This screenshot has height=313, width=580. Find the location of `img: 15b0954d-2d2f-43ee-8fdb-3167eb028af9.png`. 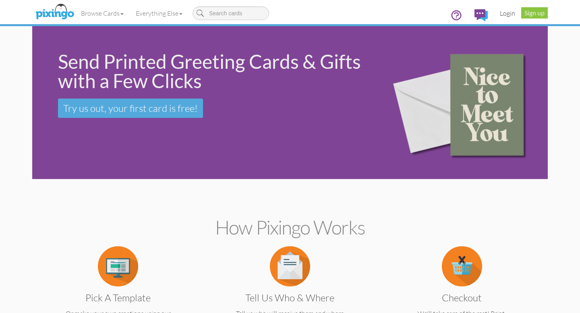

img: 15b0954d-2d2f-43ee-8fdb-3167eb028af9.png is located at coordinates (463, 103).